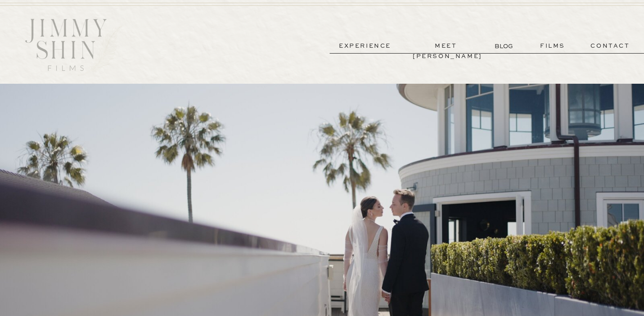  I want to click on p: experience, so click(365, 46).